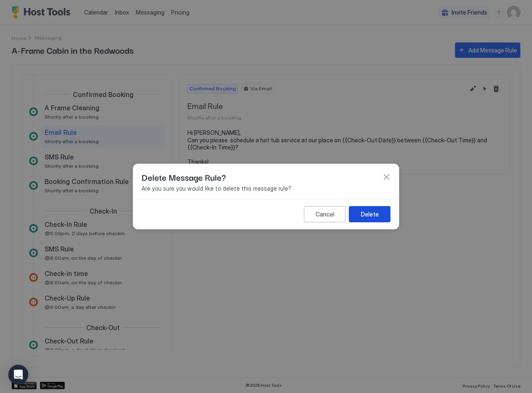 This screenshot has width=532, height=393. Describe the element at coordinates (266, 189) in the screenshot. I see `span: Are you sure you would like to delete this message rule?` at that location.